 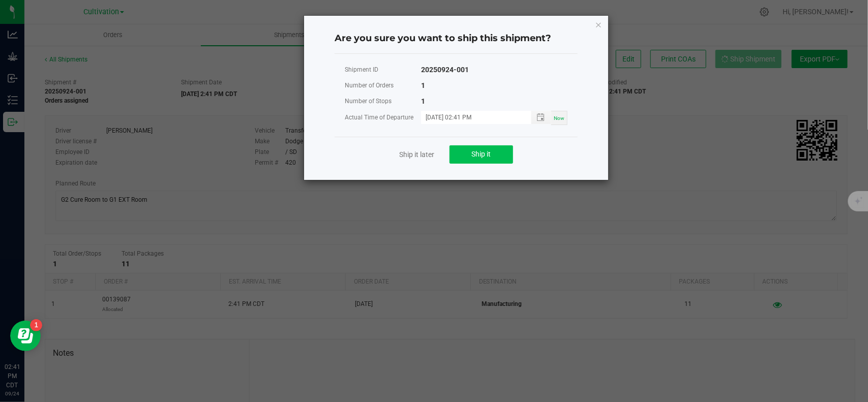 I want to click on span: 1, so click(x=6, y=6).